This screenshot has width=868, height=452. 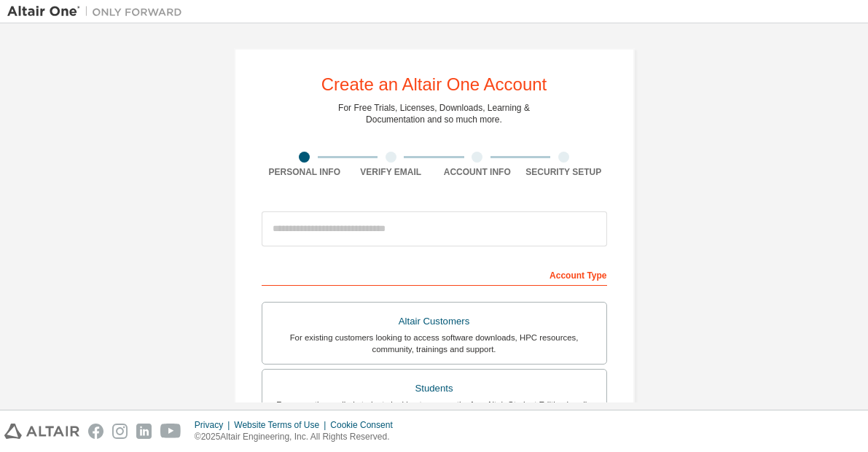 I want to click on div: Personal Info, so click(x=305, y=172).